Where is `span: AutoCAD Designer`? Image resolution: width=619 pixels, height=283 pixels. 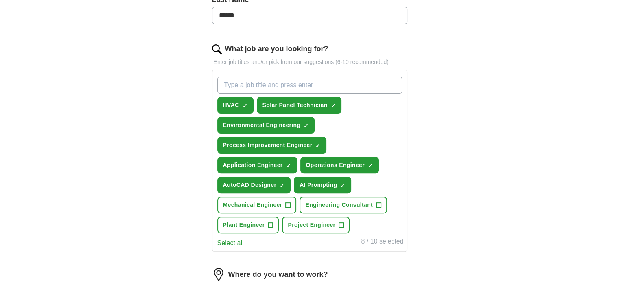
span: AutoCAD Designer is located at coordinates (250, 185).